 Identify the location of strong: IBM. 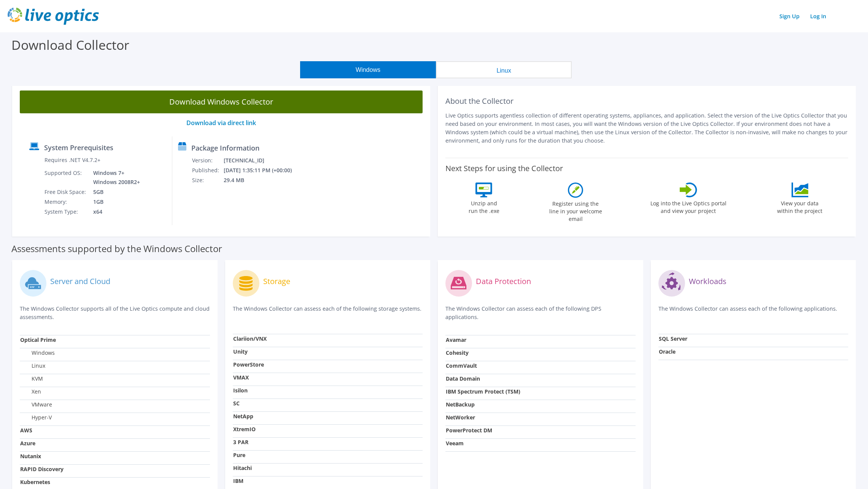
(238, 481).